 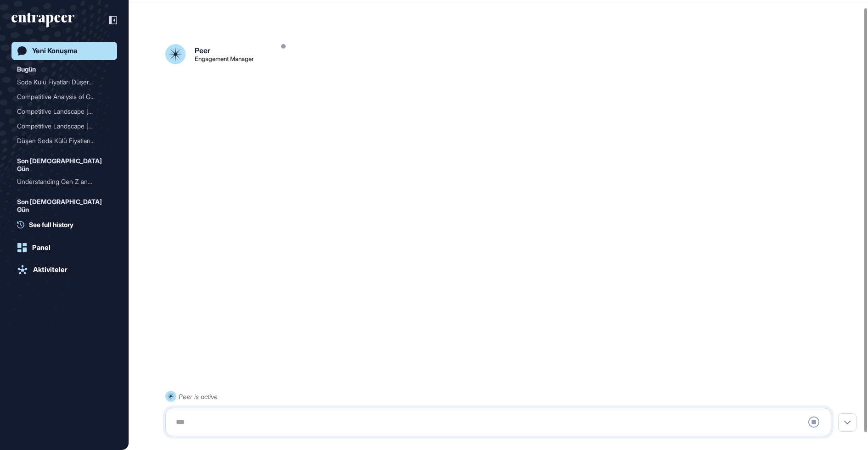 What do you see at coordinates (64, 182) in the screenshot?
I see `div: Understanding Gen Z and Young Households' Preferences in Home Decoration and Renovation: Insights...` at bounding box center [64, 182].